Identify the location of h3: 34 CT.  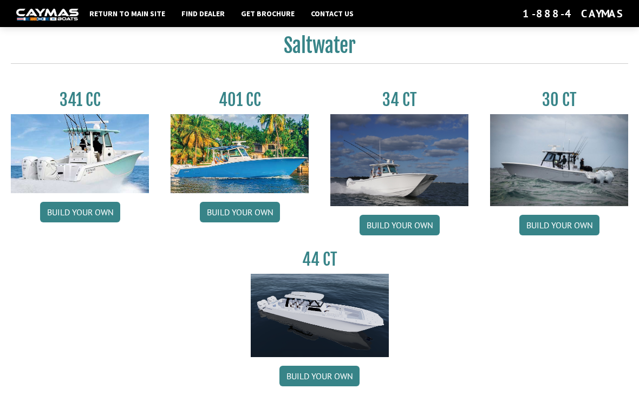
(399, 100).